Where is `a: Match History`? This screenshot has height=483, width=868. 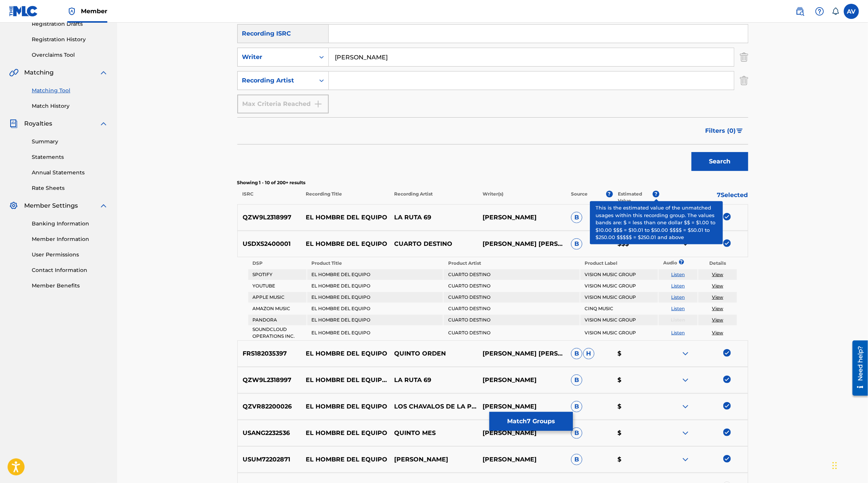
a: Match History is located at coordinates (70, 106).